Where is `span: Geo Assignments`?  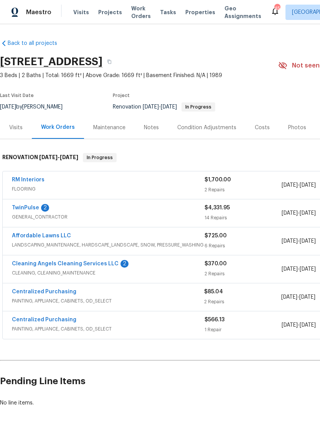 span: Geo Assignments is located at coordinates (243, 12).